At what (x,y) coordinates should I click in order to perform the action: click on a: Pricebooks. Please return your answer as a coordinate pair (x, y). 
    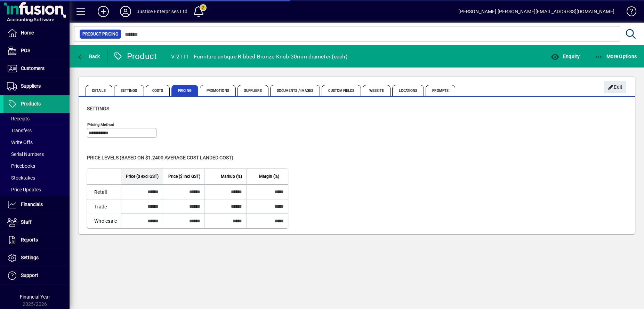
    Looking at the image, I should click on (37, 166).